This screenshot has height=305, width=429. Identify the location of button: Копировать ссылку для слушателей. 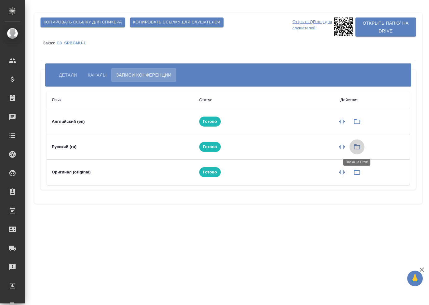
(177, 22).